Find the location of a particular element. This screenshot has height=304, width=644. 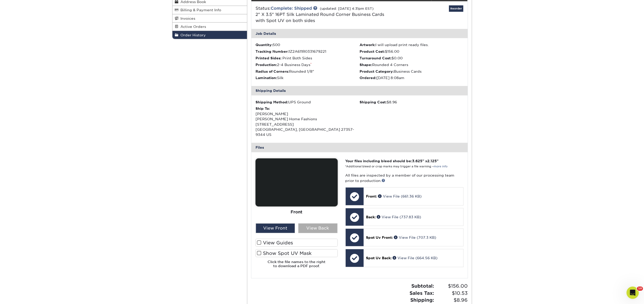

div: Front is located at coordinates (296, 212).